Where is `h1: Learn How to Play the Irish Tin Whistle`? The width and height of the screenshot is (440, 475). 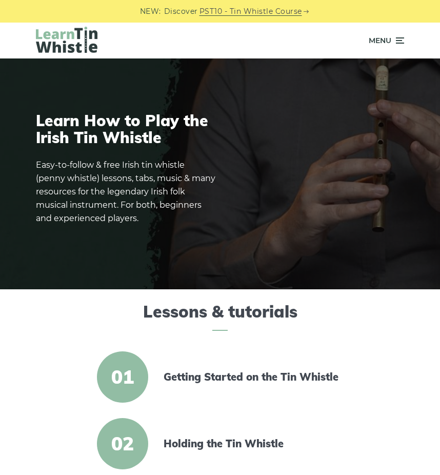
h1: Learn How to Play the Irish Tin Whistle is located at coordinates (126, 129).